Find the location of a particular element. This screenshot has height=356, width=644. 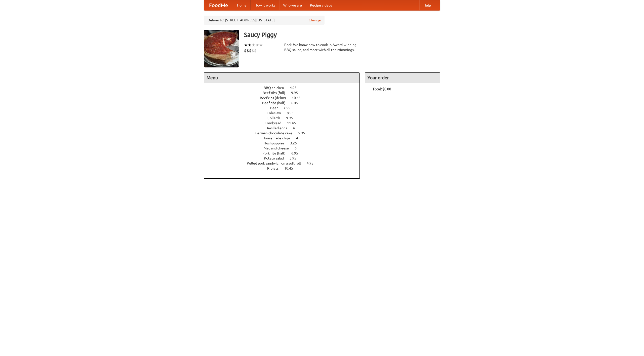

span: Housemade chips is located at coordinates (279, 138).